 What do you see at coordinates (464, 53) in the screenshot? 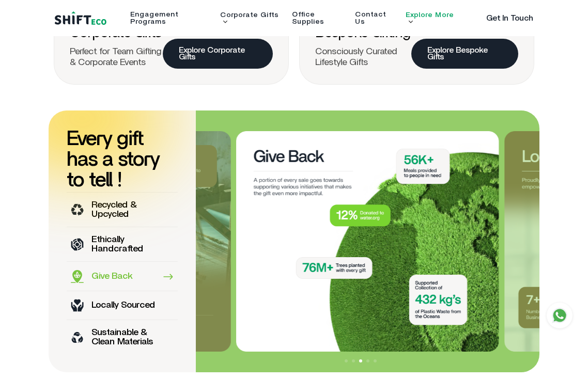
I see `a: Explore Bespoke Gifts` at bounding box center [464, 53].